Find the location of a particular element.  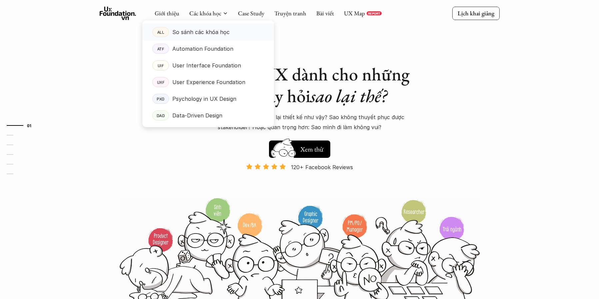

a: Truyện tranh is located at coordinates (290, 13).